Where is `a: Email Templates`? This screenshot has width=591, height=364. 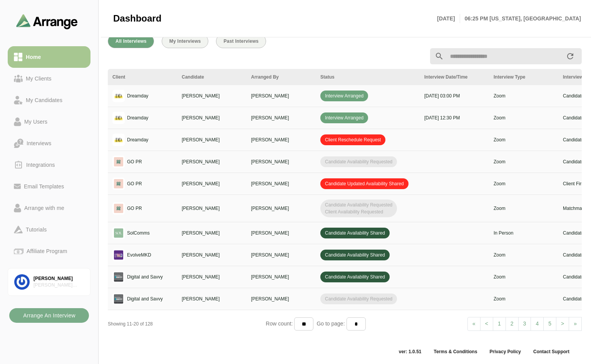 a: Email Templates is located at coordinates (49, 186).